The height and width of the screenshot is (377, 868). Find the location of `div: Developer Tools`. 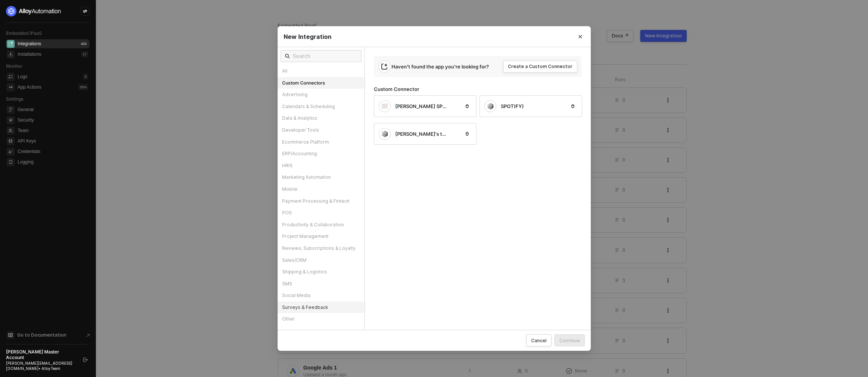

div: Developer Tools is located at coordinates (321, 130).